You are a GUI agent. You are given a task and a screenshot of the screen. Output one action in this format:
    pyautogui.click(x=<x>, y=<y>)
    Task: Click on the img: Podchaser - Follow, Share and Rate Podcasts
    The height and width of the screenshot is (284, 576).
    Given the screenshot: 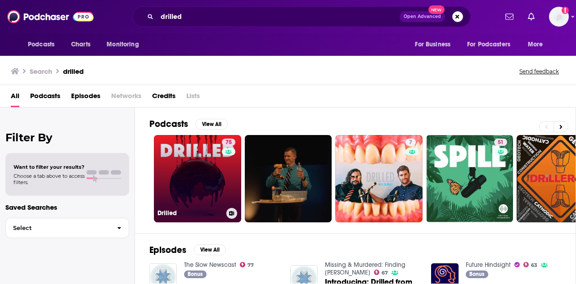 What is the action you would take?
    pyautogui.click(x=50, y=17)
    